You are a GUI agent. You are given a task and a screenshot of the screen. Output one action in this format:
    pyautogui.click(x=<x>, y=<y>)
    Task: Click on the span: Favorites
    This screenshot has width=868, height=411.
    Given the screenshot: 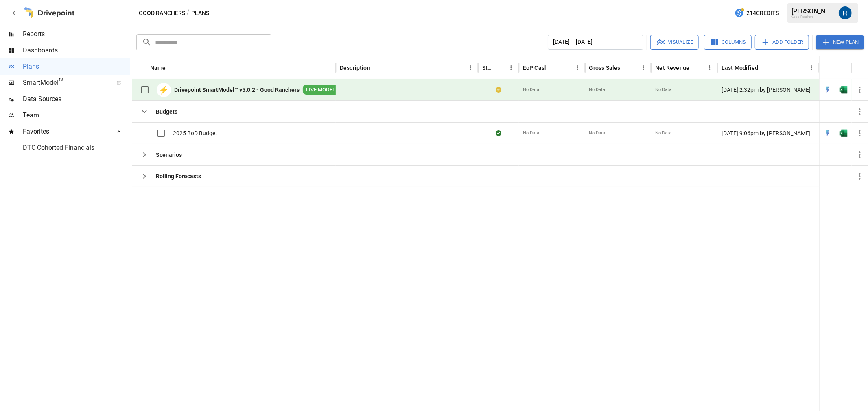 What is the action you would take?
    pyautogui.click(x=65, y=131)
    